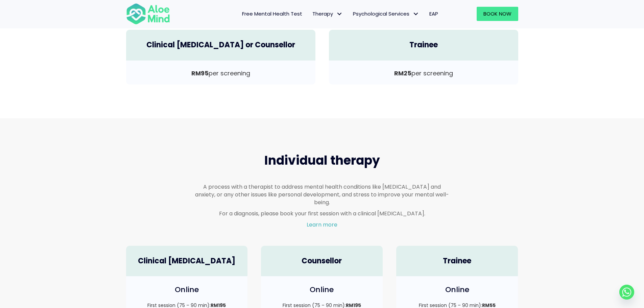 The width and height of the screenshot is (644, 308). Describe the element at coordinates (386, 13) in the screenshot. I see `span: Psychological Services` at that location.